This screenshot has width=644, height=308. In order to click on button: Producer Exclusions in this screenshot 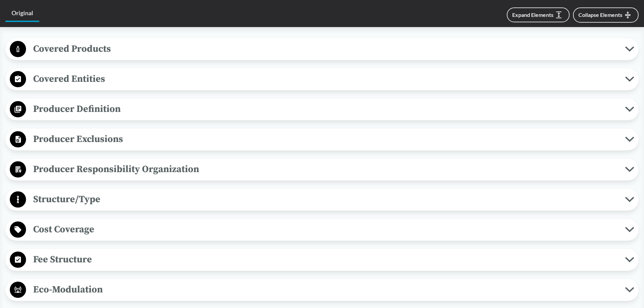, I will do `click(322, 139)`.